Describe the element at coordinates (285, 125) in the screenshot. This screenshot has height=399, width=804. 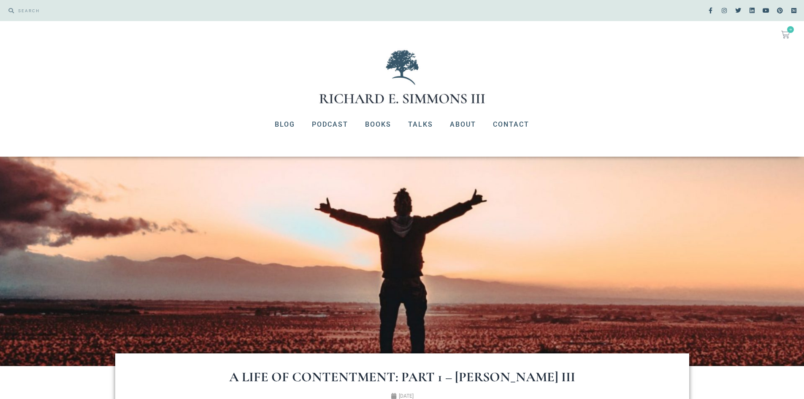
I see `a: Blog` at that location.